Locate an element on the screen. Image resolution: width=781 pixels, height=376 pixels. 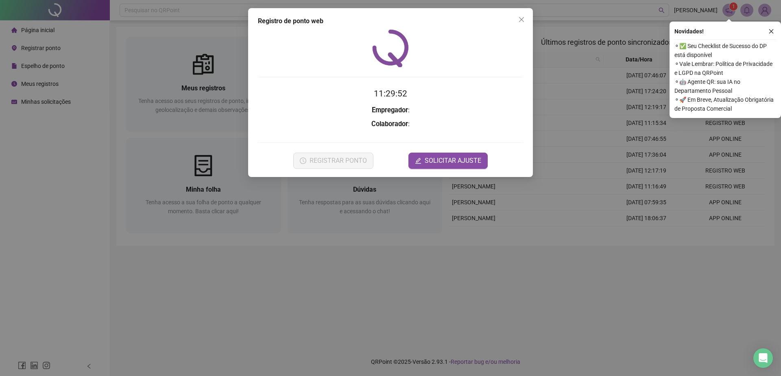
time: 11:29:52 is located at coordinates (391, 94).